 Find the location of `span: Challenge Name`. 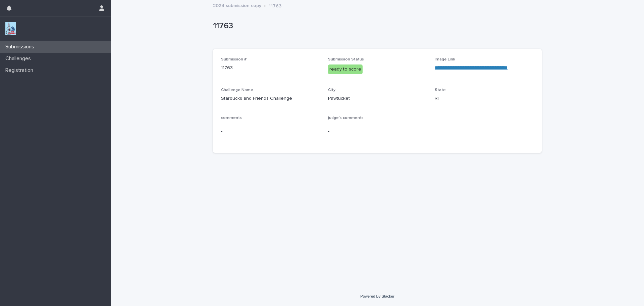

span: Challenge Name is located at coordinates (237, 90).